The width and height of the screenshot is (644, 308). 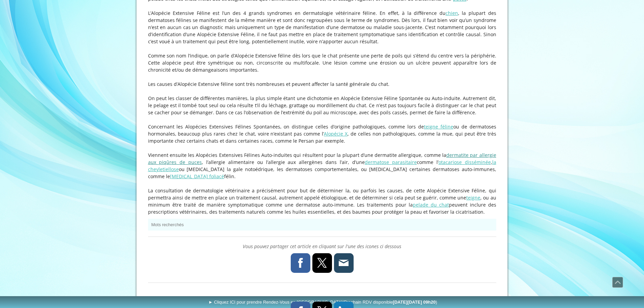 I want to click on span: Vous pouvez partager cet article en cliquant sur l'une des icones ci dessous, so click(x=322, y=247).